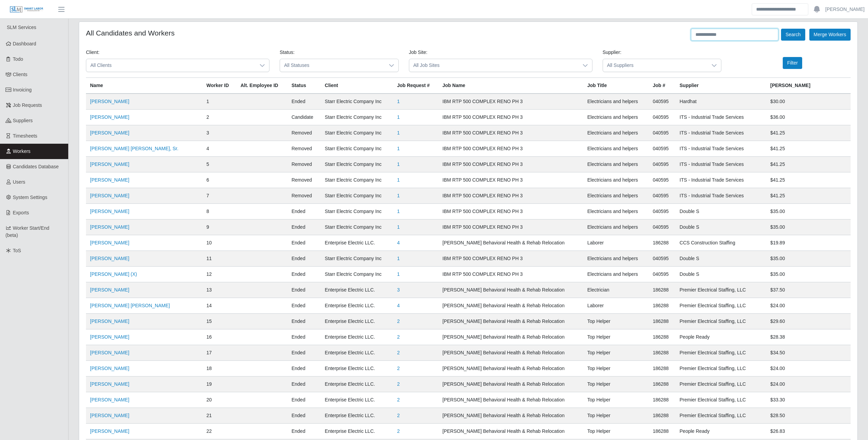 The image size is (868, 440). What do you see at coordinates (808, 290) in the screenshot?
I see `td: $37.50` at bounding box center [808, 290].